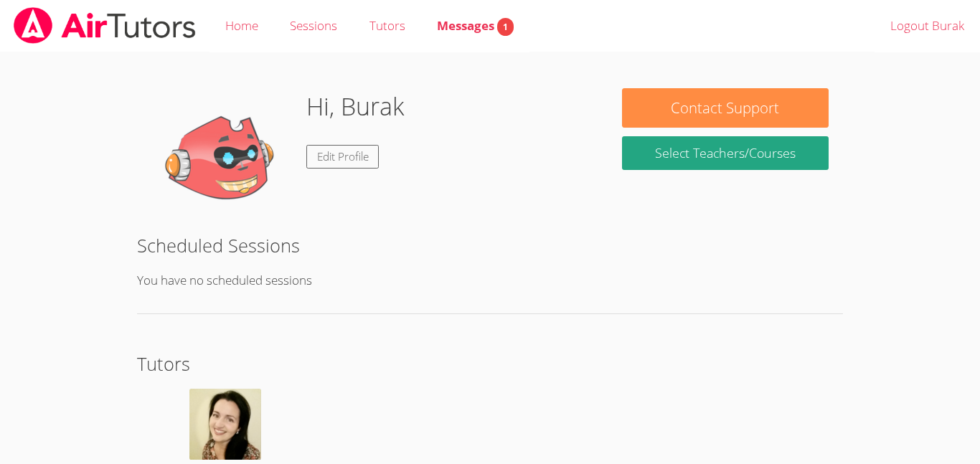  Describe the element at coordinates (490, 364) in the screenshot. I see `h2: Tutors` at that location.